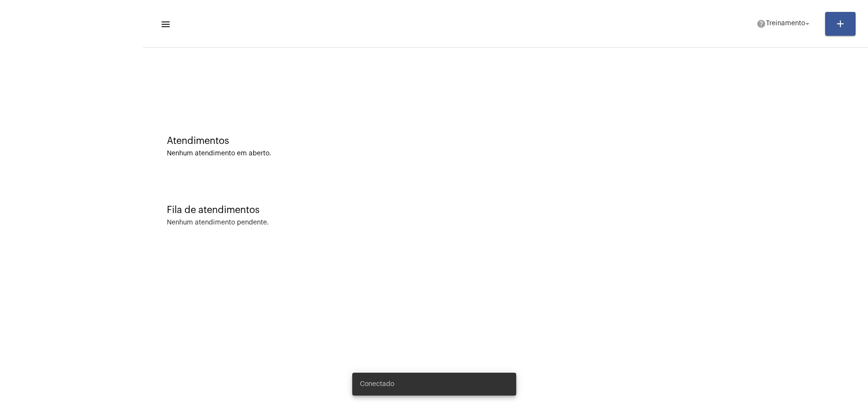  What do you see at coordinates (784, 24) in the screenshot?
I see `button: Treinamento` at bounding box center [784, 24].